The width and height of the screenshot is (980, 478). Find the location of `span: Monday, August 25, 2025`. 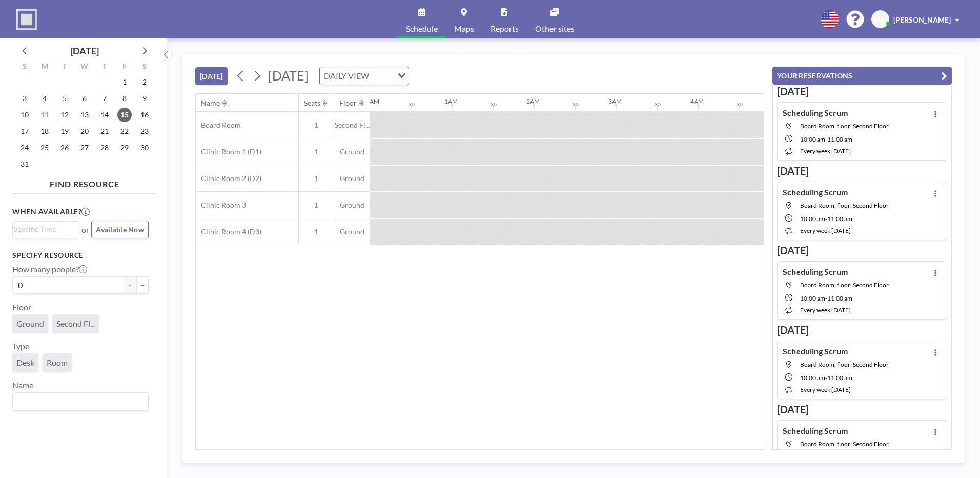

span: Monday, August 25, 2025 is located at coordinates (45, 147).